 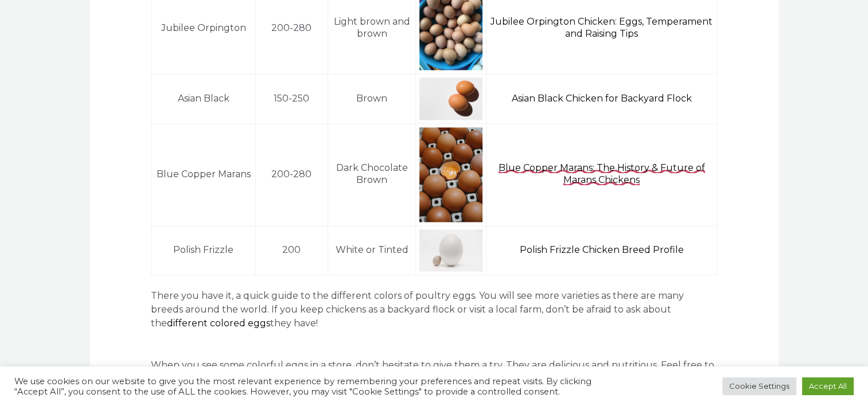 What do you see at coordinates (204, 175) in the screenshot?
I see `td: Blue Copper Marans` at bounding box center [204, 175].